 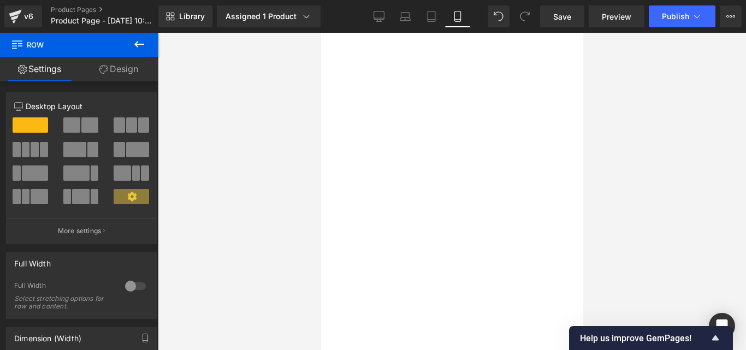 What do you see at coordinates (269, 16) in the screenshot?
I see `div: Assigned 1 Product` at bounding box center [269, 16].